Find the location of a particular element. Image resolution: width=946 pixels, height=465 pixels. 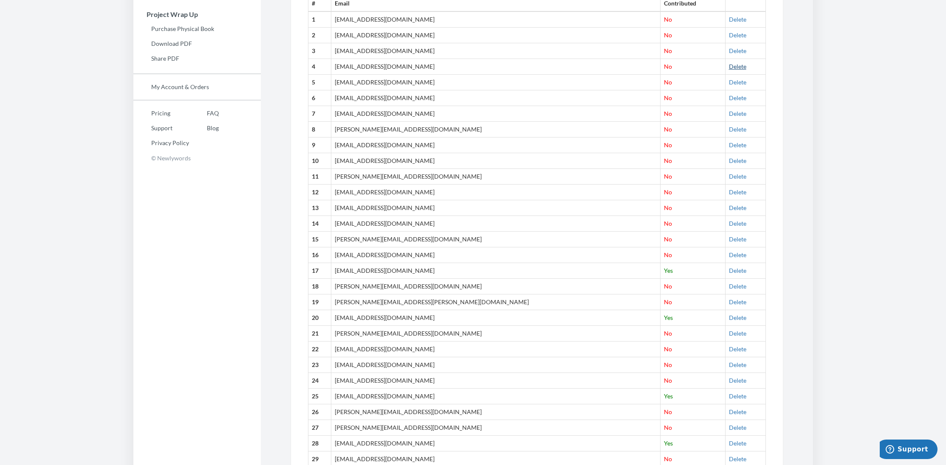

th: 23 is located at coordinates (319, 365).